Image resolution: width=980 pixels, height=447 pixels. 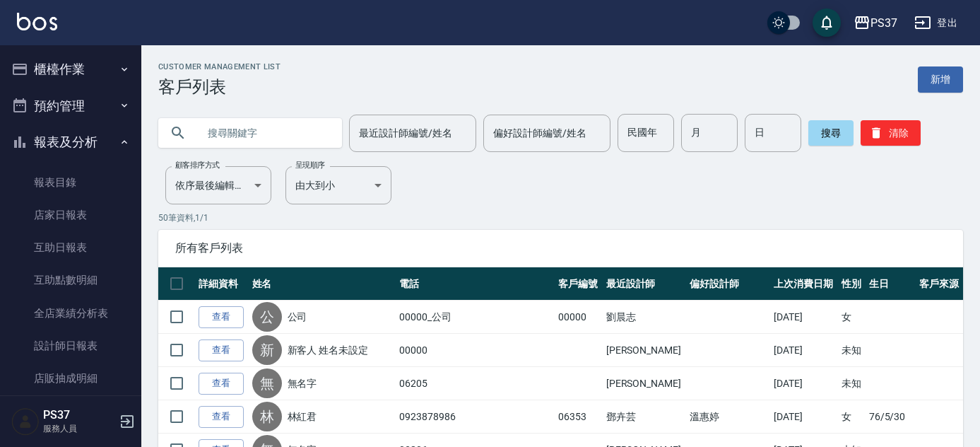 What do you see at coordinates (267, 383) in the screenshot?
I see `div: 無` at bounding box center [267, 383].